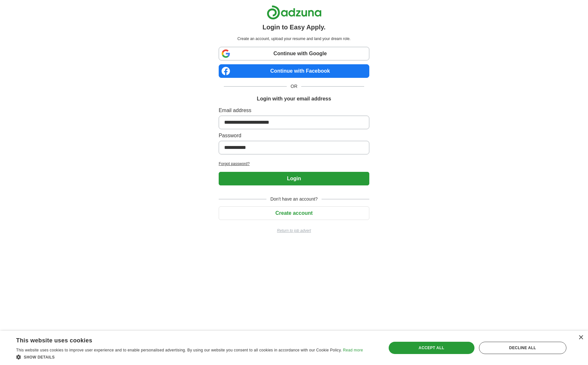 The image size is (588, 365). I want to click on button: Create account, so click(294, 213).